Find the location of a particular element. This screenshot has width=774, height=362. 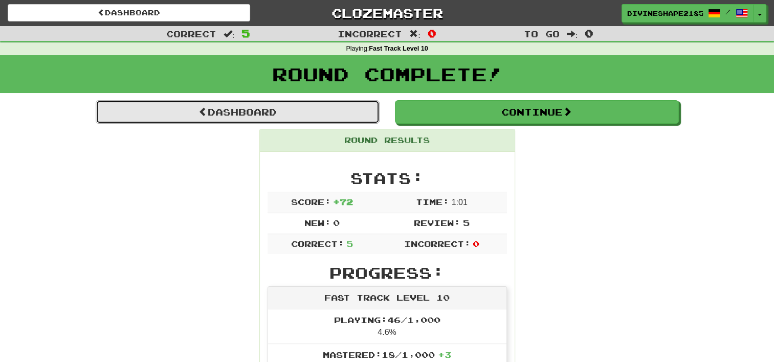

strong: Fast Track Level 10 is located at coordinates (399, 49).